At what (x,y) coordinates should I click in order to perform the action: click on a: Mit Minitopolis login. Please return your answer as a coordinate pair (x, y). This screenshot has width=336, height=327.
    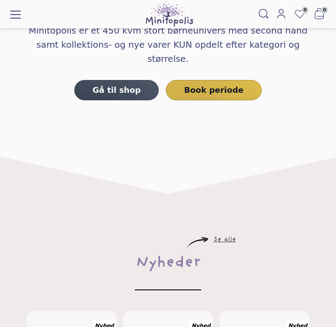
    Looking at the image, I should click on (281, 14).